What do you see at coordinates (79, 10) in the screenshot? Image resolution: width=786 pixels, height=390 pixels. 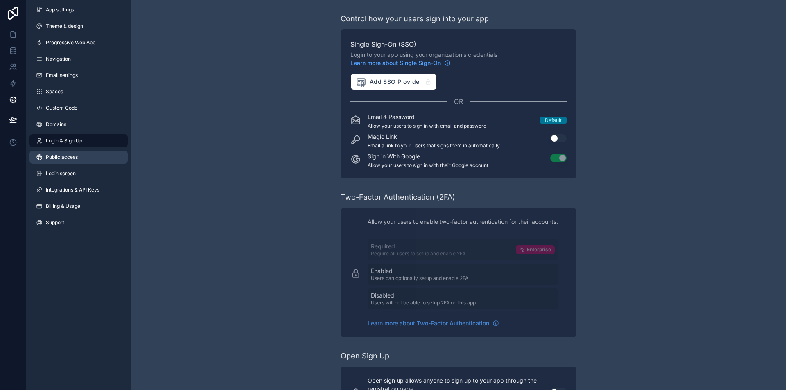 I see `a: App settings` at bounding box center [79, 10].